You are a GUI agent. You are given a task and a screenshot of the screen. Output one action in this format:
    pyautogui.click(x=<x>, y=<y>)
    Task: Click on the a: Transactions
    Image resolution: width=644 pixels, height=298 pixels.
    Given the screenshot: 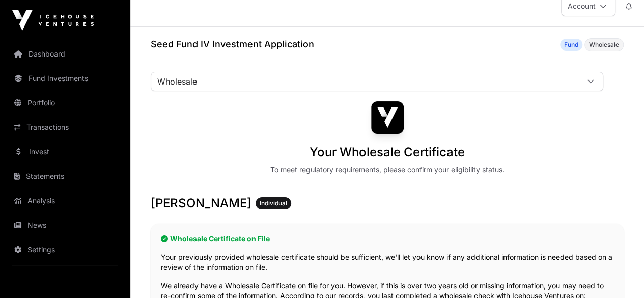 What is the action you would take?
    pyautogui.click(x=65, y=127)
    